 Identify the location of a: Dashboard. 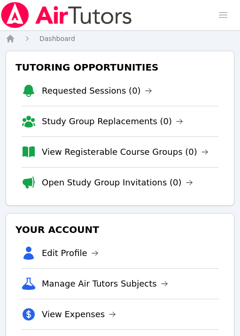
(57, 39).